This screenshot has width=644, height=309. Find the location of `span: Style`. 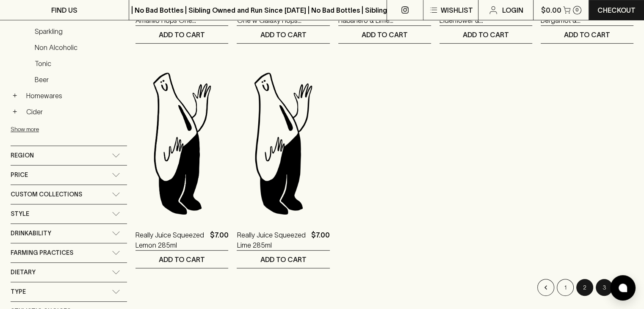

span: Style is located at coordinates (20, 214).